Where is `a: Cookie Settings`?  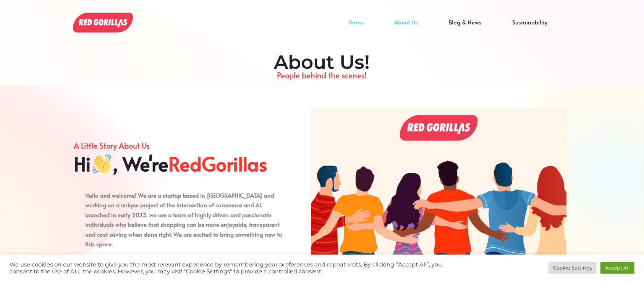
a: Cookie Settings is located at coordinates (573, 267).